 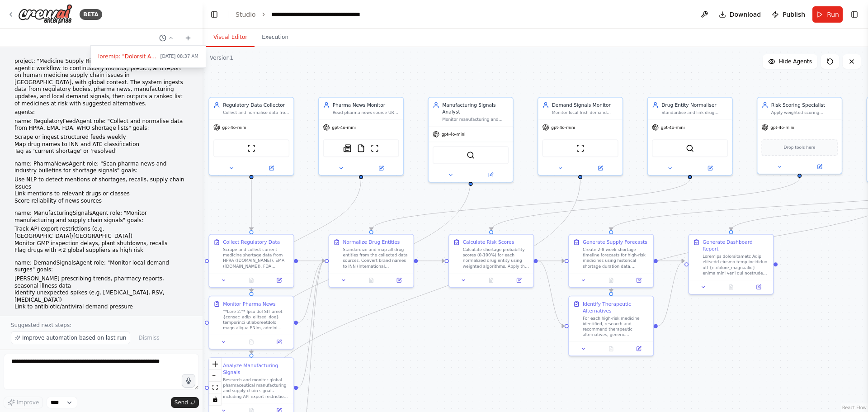 I want to click on g: Edge from 049c6a27-a8f7-40f1-b333-312c6050e450 to 4cf9fa17-68e9-4135-98bb-e5af0cb5b647, so click(x=361, y=266).